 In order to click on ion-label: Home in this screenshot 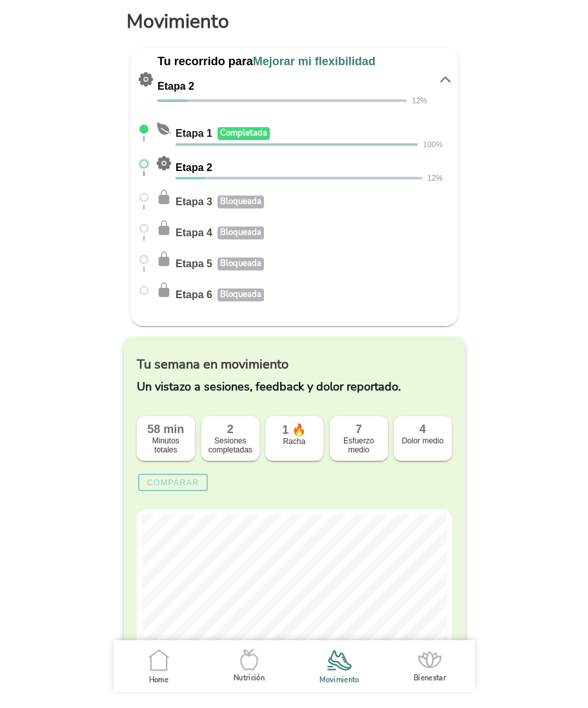, I will do `click(158, 680)`.